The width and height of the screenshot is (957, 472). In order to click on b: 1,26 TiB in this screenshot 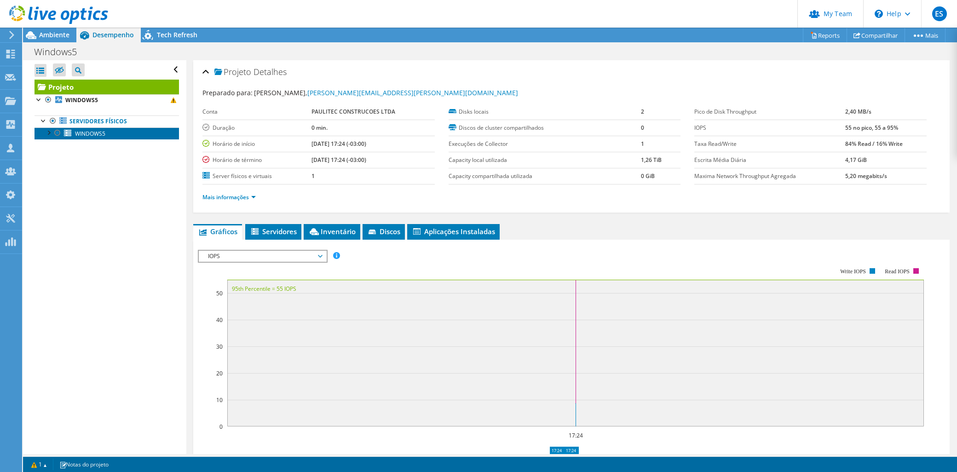, I will do `click(651, 160)`.